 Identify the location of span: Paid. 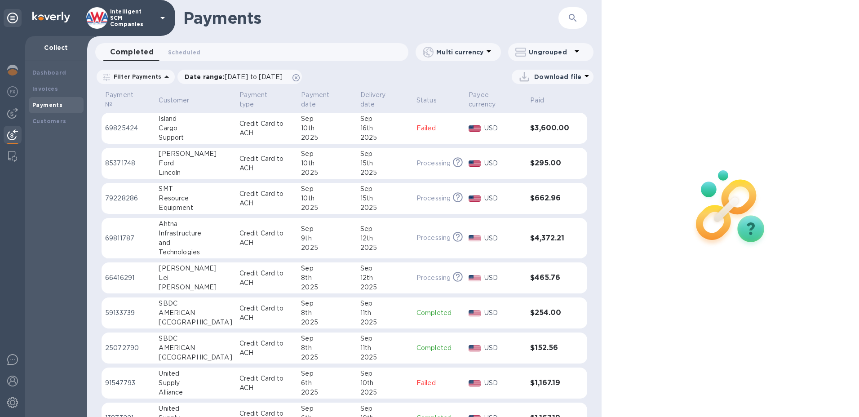
(543, 100).